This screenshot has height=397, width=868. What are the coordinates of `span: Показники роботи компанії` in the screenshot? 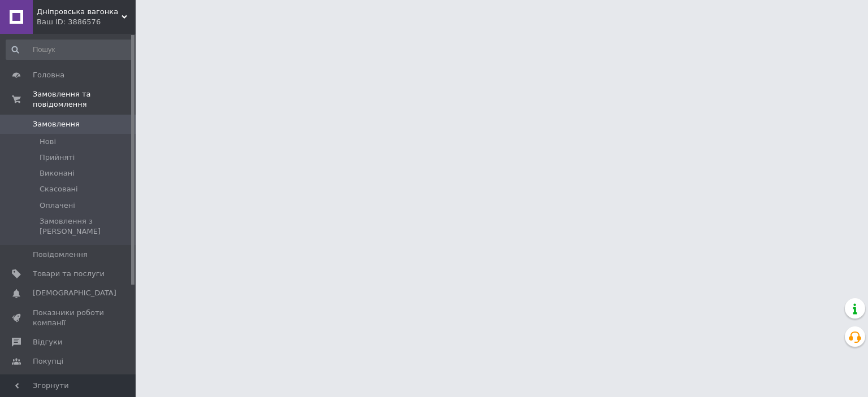 It's located at (68, 318).